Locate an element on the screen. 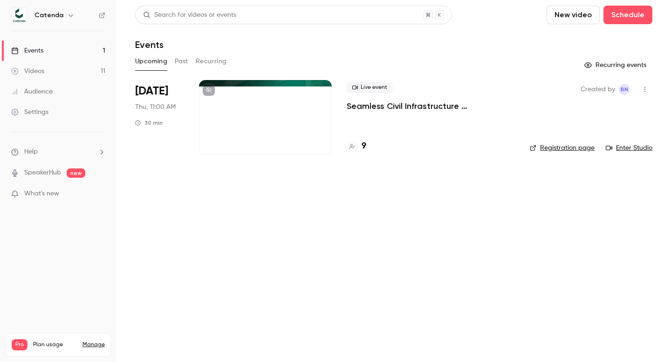  div: Search for videos or events is located at coordinates (190, 15).